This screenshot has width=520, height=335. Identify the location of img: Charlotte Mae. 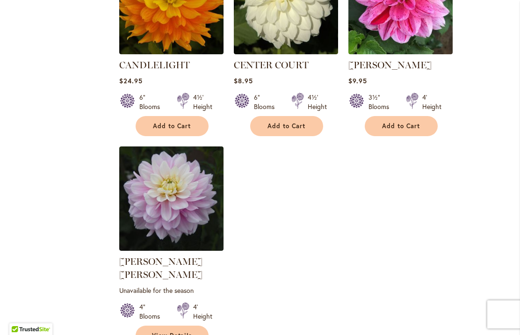
(171, 198).